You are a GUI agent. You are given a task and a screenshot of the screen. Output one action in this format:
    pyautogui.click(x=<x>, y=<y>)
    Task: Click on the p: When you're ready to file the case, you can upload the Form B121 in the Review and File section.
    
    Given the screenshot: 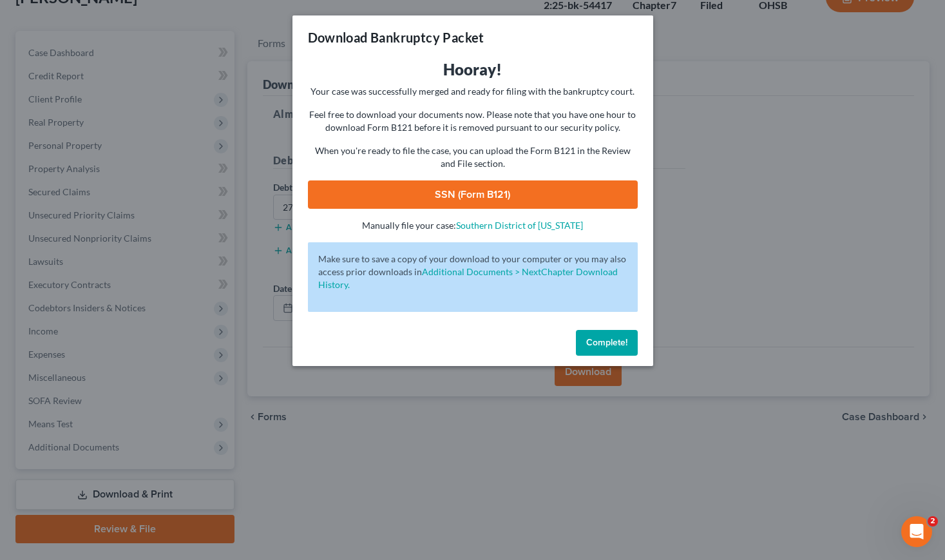 What is the action you would take?
    pyautogui.click(x=473, y=157)
    